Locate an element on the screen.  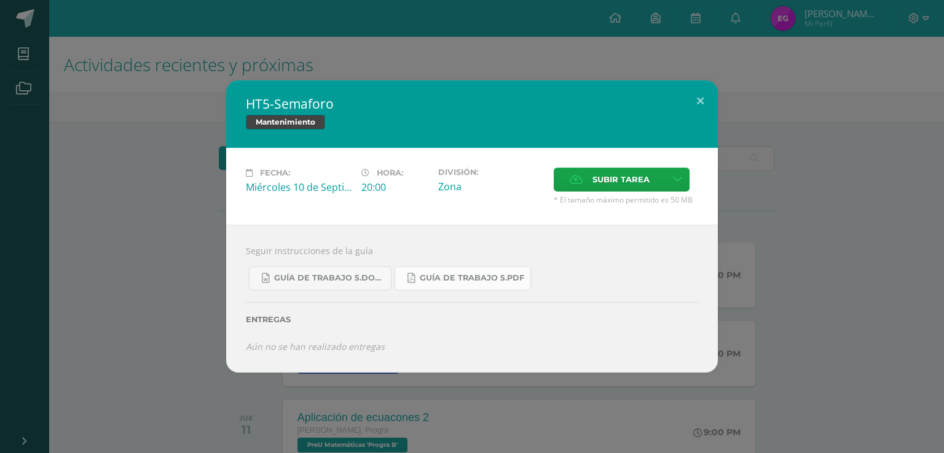
div: 20:00 is located at coordinates (394, 187).